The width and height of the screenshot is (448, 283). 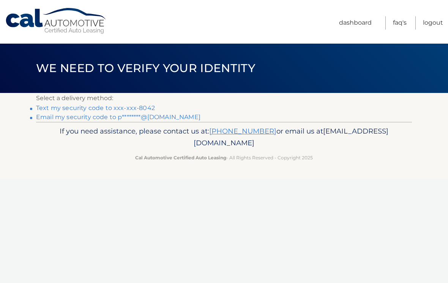 I want to click on a: Dashboard, so click(x=355, y=23).